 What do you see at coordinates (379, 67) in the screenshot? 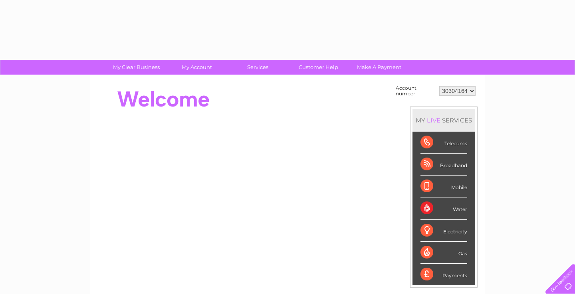
I see `a: Make A Payment` at bounding box center [379, 67].